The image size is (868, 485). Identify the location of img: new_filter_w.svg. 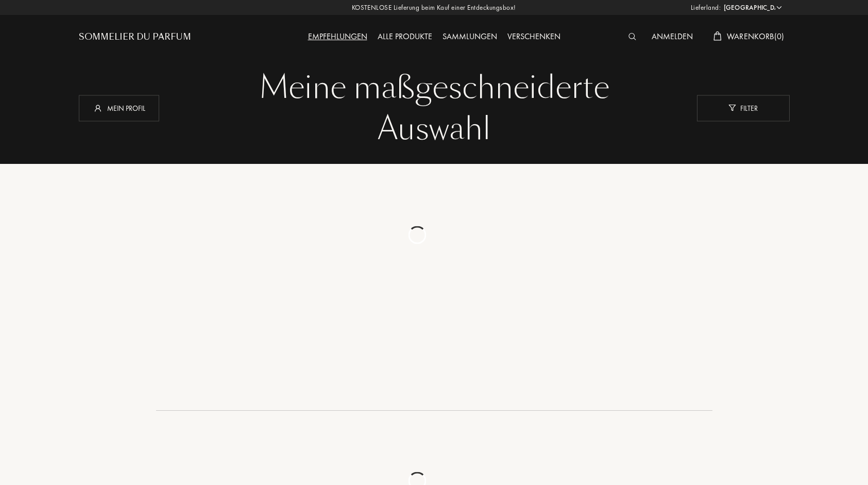
(732, 107).